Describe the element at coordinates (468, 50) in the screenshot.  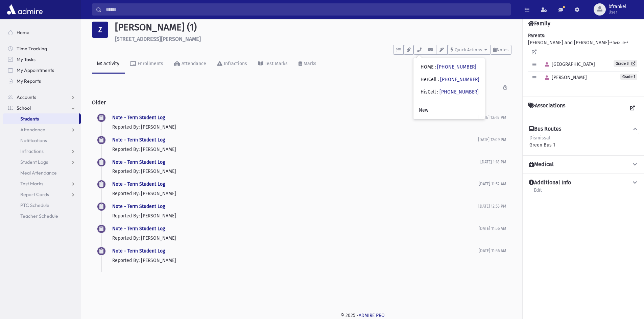
I see `span: Quick Actions` at that location.